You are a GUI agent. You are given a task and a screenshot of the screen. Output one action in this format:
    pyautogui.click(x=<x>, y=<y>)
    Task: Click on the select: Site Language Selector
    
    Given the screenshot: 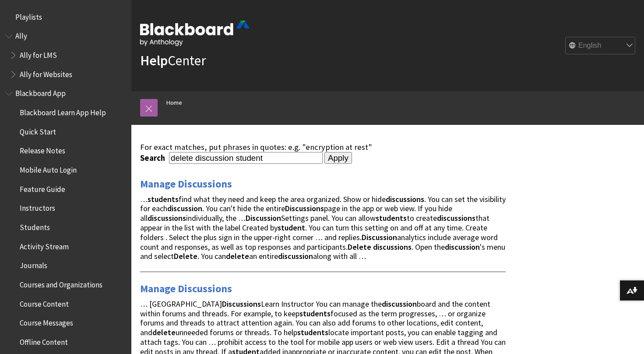 What is the action you would take?
    pyautogui.click(x=601, y=46)
    